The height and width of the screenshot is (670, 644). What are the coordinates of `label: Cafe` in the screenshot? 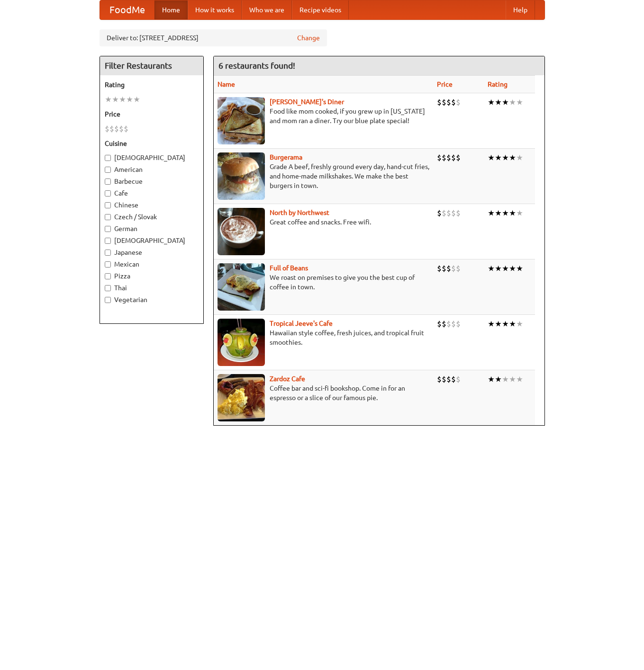 It's located at (152, 193).